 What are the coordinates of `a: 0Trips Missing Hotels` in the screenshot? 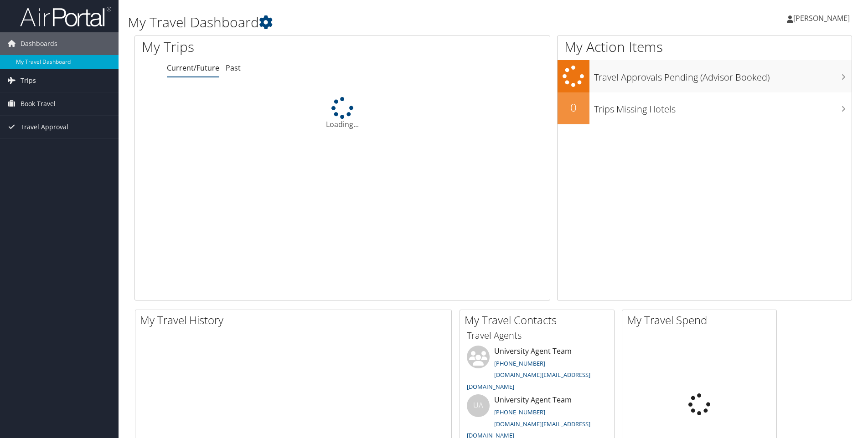 It's located at (704, 108).